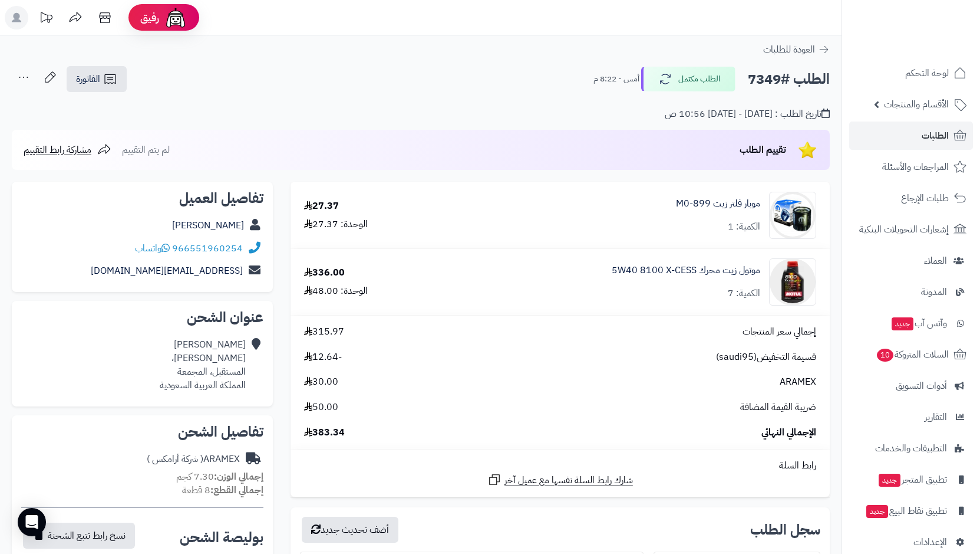 This screenshot has height=554, width=980. Describe the element at coordinates (79, 536) in the screenshot. I see `button: نسخ رابط تتبع الشحنة` at that location.